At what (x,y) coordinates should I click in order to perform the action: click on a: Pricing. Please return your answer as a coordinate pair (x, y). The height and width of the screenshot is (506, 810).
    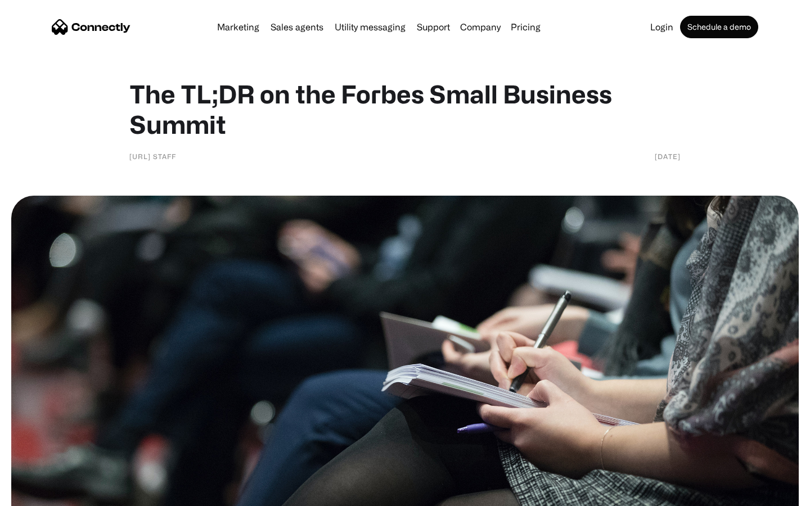
    Looking at the image, I should click on (525, 27).